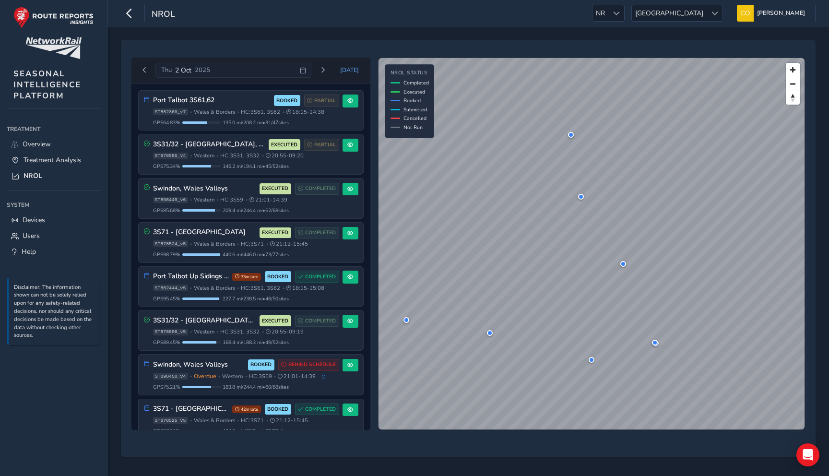 The image size is (829, 476). I want to click on span: ST878606_v5, so click(170, 332).